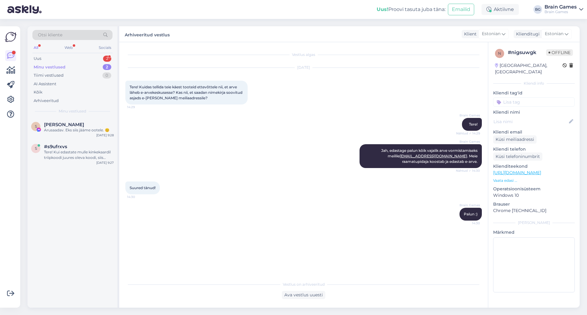 Image resolution: width=587 pixels, height=315 pixels. Describe the element at coordinates (534, 149) in the screenshot. I see `p: Kliendi telefon` at that location.